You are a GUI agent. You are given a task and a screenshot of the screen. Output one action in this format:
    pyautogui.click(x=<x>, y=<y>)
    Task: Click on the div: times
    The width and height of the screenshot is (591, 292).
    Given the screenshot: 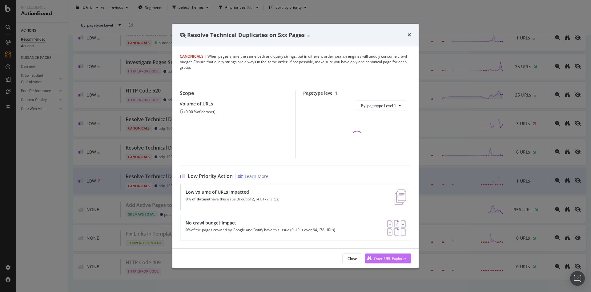 What is the action you would take?
    pyautogui.click(x=409, y=35)
    